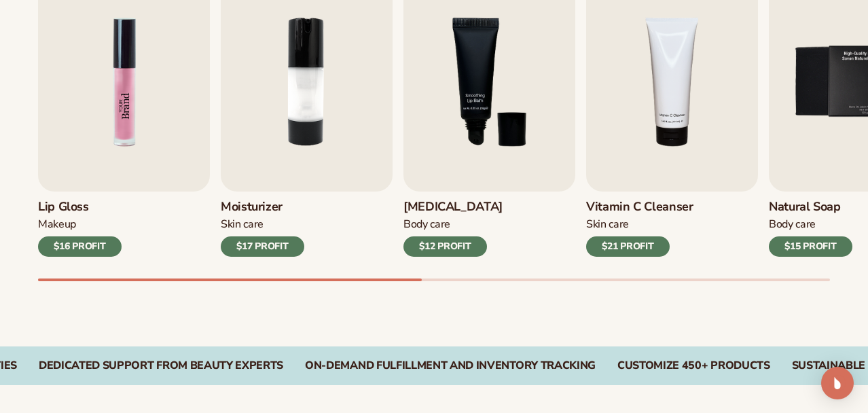 Image resolution: width=868 pixels, height=413 pixels. What do you see at coordinates (694, 365) in the screenshot?
I see `div: CUSTOMIZE 450+ PRODUCTS` at bounding box center [694, 365].